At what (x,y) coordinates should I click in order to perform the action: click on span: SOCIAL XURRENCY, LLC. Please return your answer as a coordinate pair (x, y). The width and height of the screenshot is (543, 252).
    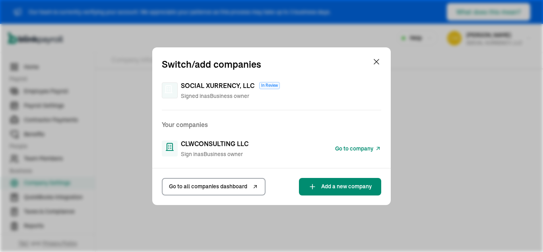
    Looking at the image, I should click on (218, 85).